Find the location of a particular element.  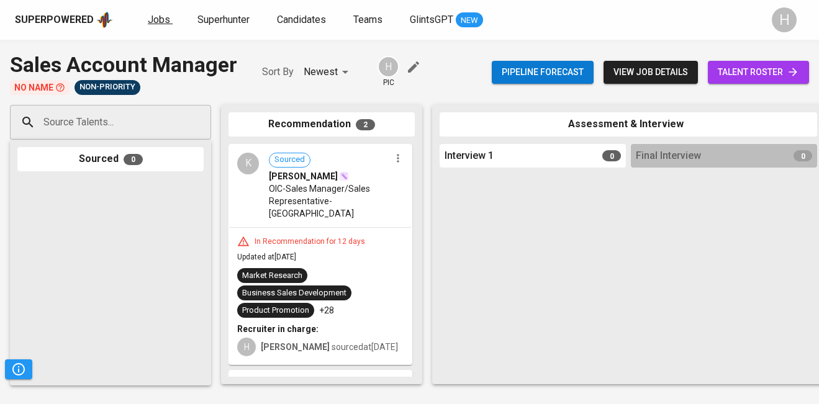

div: Assessment & Interview is located at coordinates (629, 124).